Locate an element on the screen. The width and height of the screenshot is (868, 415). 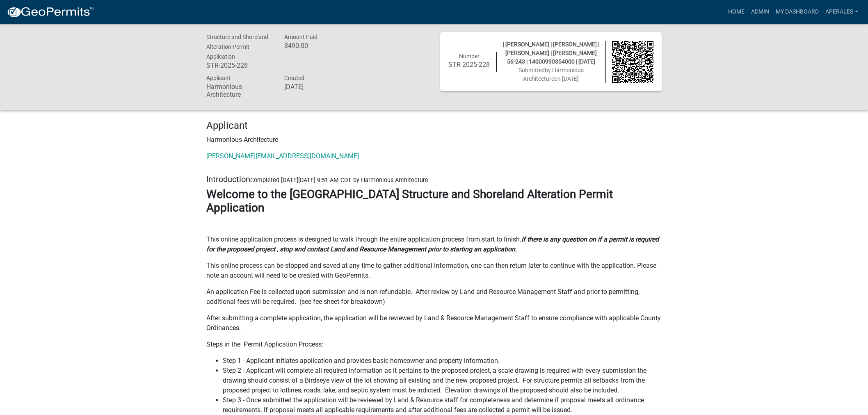
a: Home is located at coordinates (736, 12).